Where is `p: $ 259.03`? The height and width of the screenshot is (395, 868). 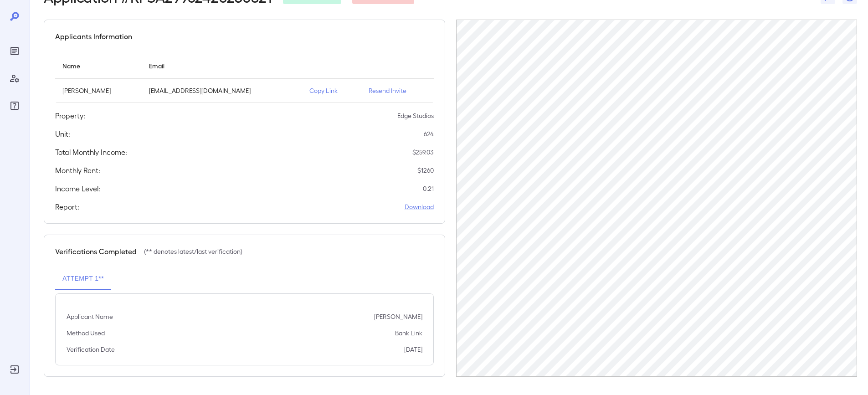 p: $ 259.03 is located at coordinates (423, 152).